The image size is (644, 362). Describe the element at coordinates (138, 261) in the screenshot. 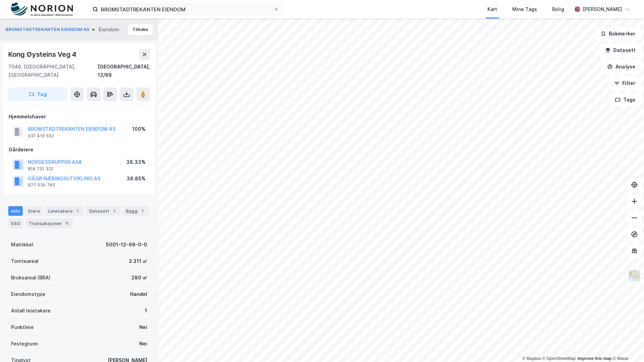

I see `div: 3 311 ㎡` at that location.